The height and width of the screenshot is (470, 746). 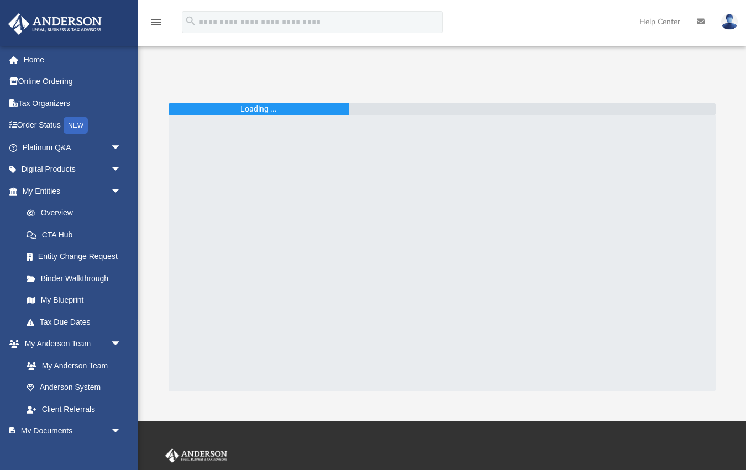 I want to click on a: Tax Organizers, so click(x=73, y=103).